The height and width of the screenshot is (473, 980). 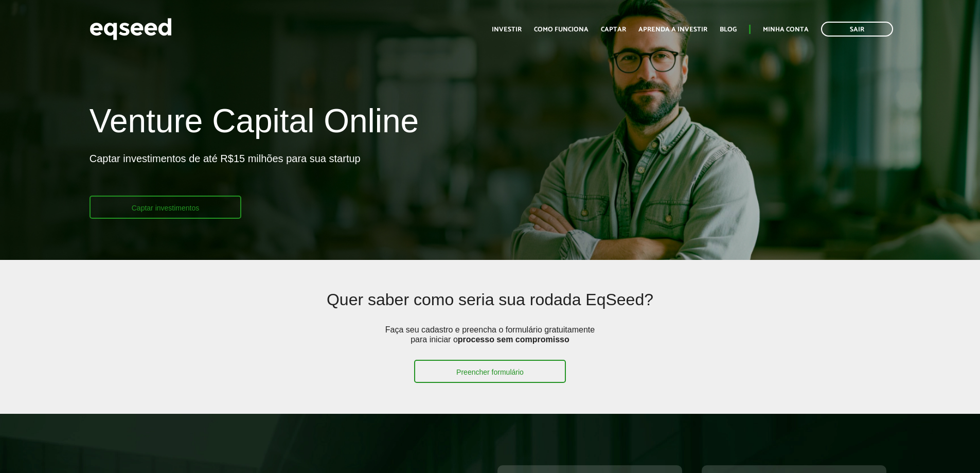 What do you see at coordinates (131, 29) in the screenshot?
I see `img: EqSeed` at bounding box center [131, 29].